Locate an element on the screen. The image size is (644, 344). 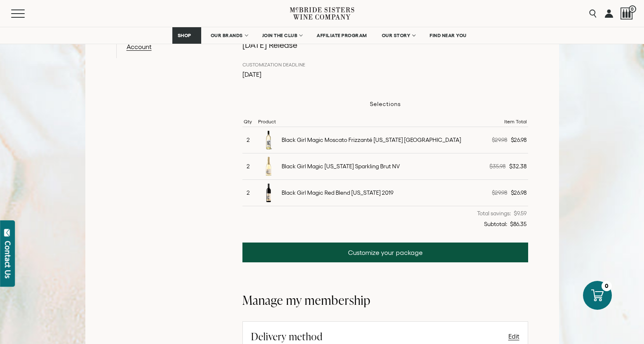
span: AFFILIATE PROGRAM is located at coordinates (342, 35).